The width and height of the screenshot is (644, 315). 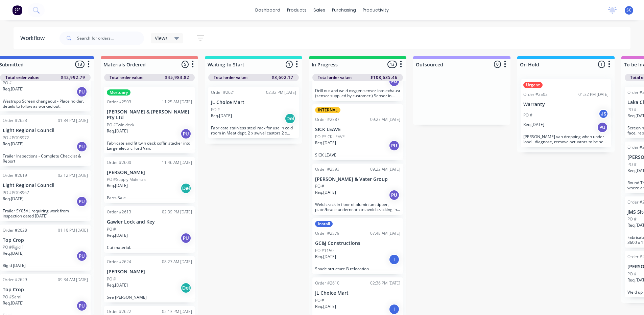 What do you see at coordinates (327, 233) in the screenshot?
I see `div: Order #2579` at bounding box center [327, 233].